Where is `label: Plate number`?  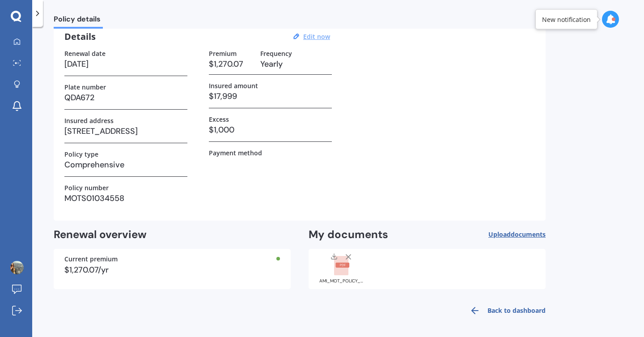 label: Plate number is located at coordinates (85, 87).